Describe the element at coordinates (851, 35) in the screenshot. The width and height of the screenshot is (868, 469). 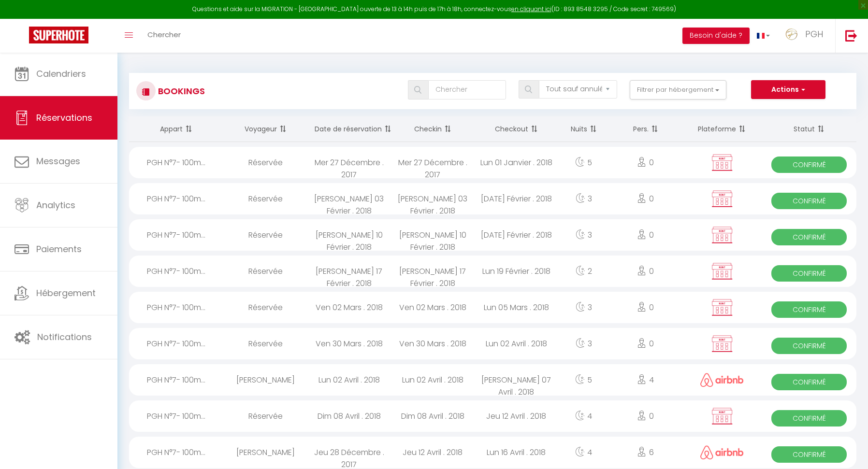
I see `img: logout` at that location.